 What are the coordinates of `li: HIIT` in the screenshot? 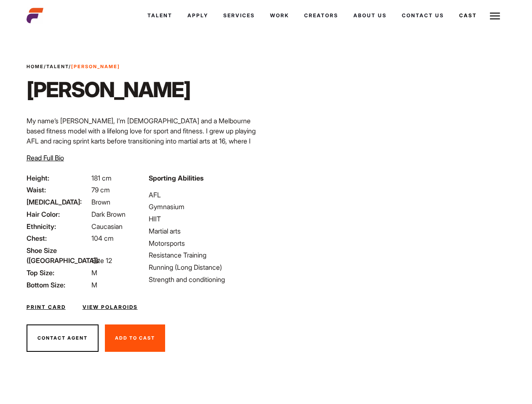 It's located at (204, 219).